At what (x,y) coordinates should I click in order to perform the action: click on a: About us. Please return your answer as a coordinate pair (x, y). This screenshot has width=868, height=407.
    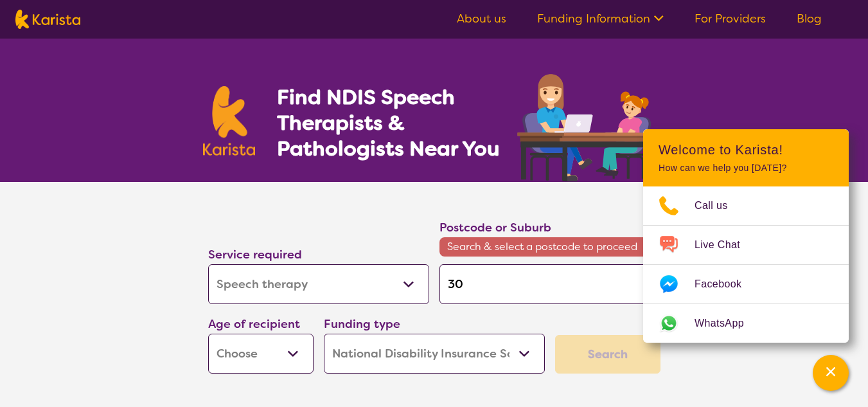
    Looking at the image, I should click on (481, 18).